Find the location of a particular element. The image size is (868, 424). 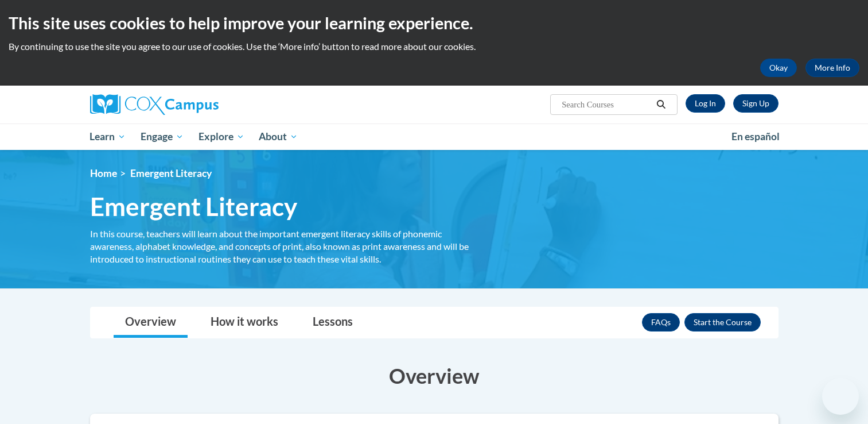

span: Explore is located at coordinates (222, 137).